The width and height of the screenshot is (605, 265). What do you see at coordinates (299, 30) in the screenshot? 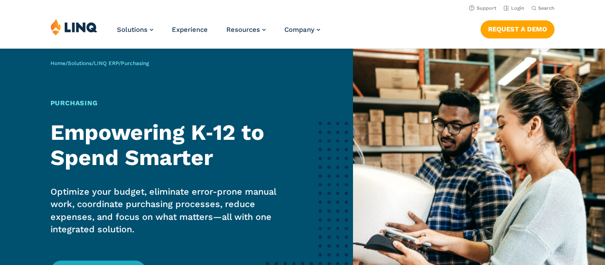
I see `span: Company` at bounding box center [299, 30].